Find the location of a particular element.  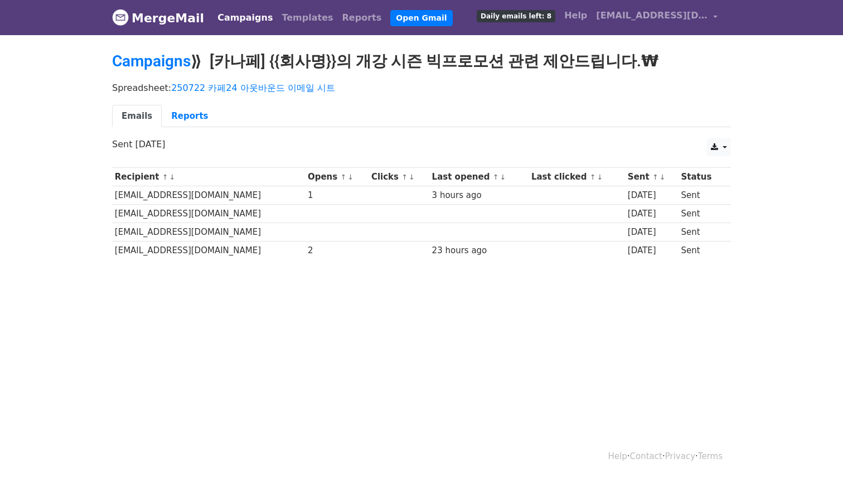

th: Last opened is located at coordinates (479, 177).